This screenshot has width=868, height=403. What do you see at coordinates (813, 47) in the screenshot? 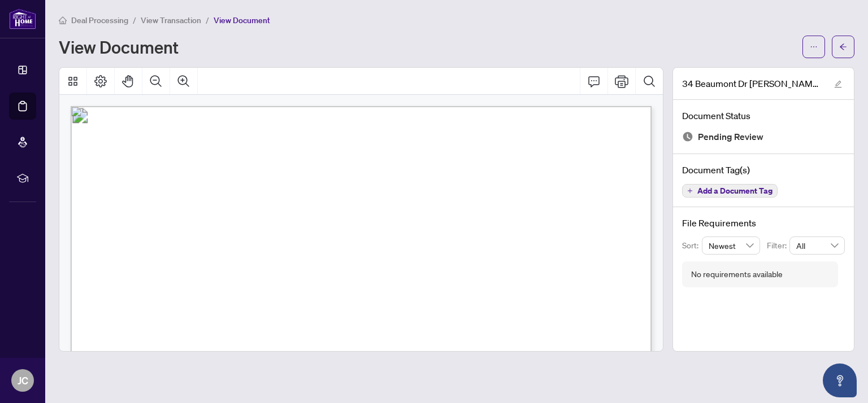
I see `span: ellipsis` at bounding box center [813, 47].